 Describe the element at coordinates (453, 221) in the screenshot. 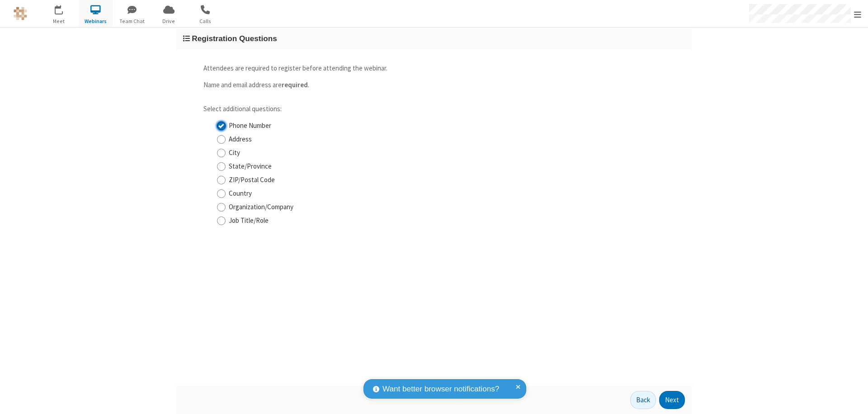

I see `label: Job Title/Role` at that location.